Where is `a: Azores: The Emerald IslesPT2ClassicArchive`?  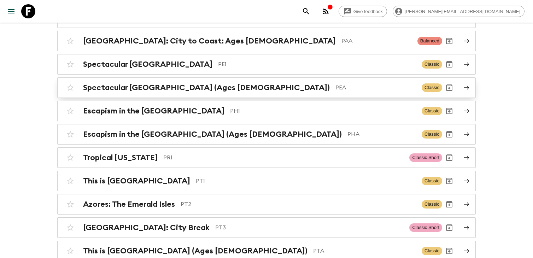 a: Azores: The Emerald IslesPT2ClassicArchive is located at coordinates (266, 204).